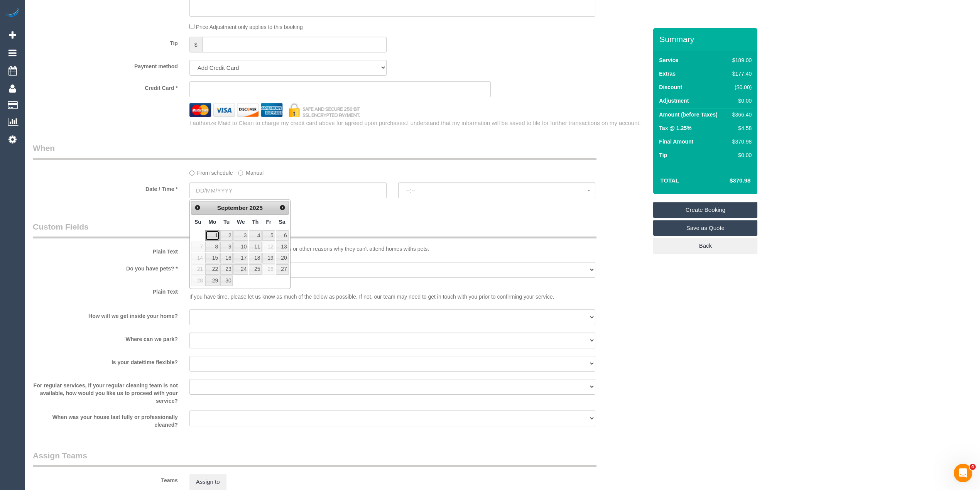 Image resolution: width=980 pixels, height=490 pixels. I want to click on span: 4, so click(973, 466).